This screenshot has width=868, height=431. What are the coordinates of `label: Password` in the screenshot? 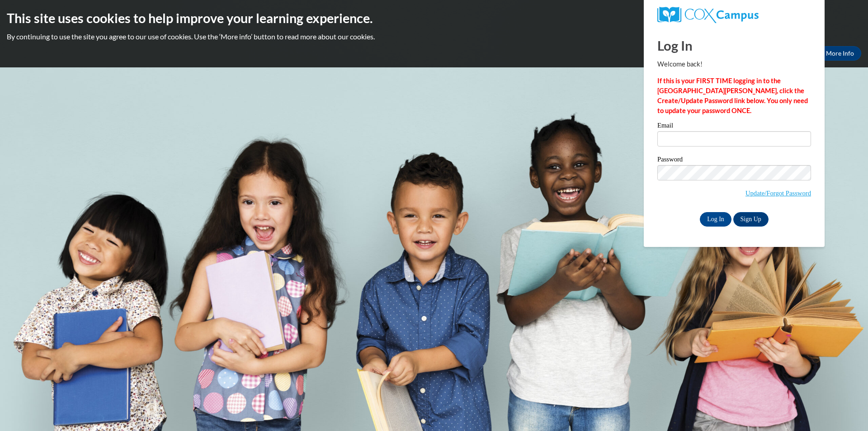 It's located at (734, 161).